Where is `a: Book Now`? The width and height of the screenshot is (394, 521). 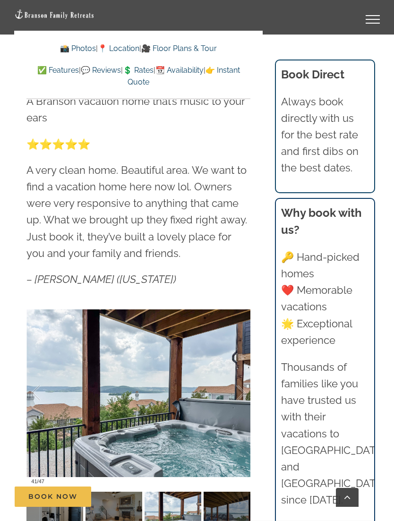
a: Book Now is located at coordinates (53, 497).